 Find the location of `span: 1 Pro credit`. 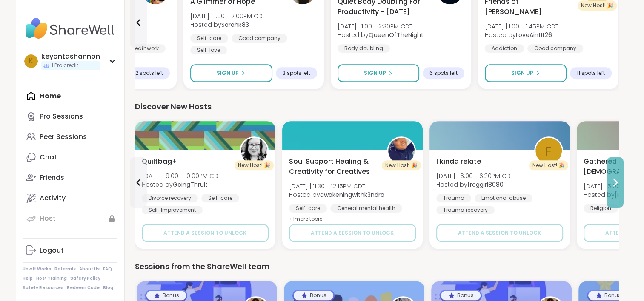

span: 1 Pro credit is located at coordinates (65, 65).